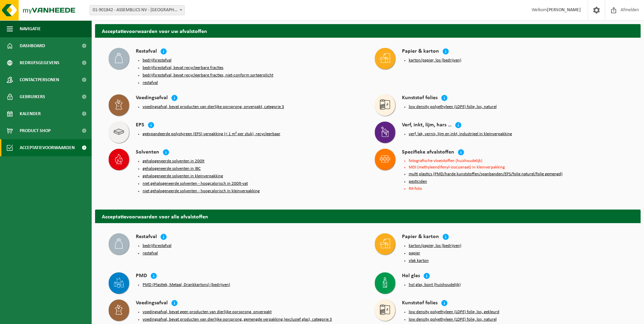  What do you see at coordinates (213, 107) in the screenshot?
I see `button: voedingsafval, bevat producten van dierlijke oorsprong, onverpakt, categorie 3` at bounding box center [213, 107].